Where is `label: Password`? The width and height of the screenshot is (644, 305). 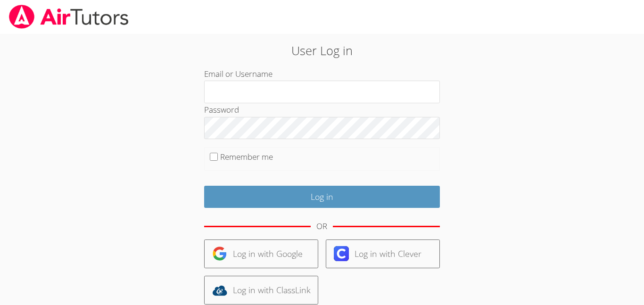 label: Password is located at coordinates (222, 110).